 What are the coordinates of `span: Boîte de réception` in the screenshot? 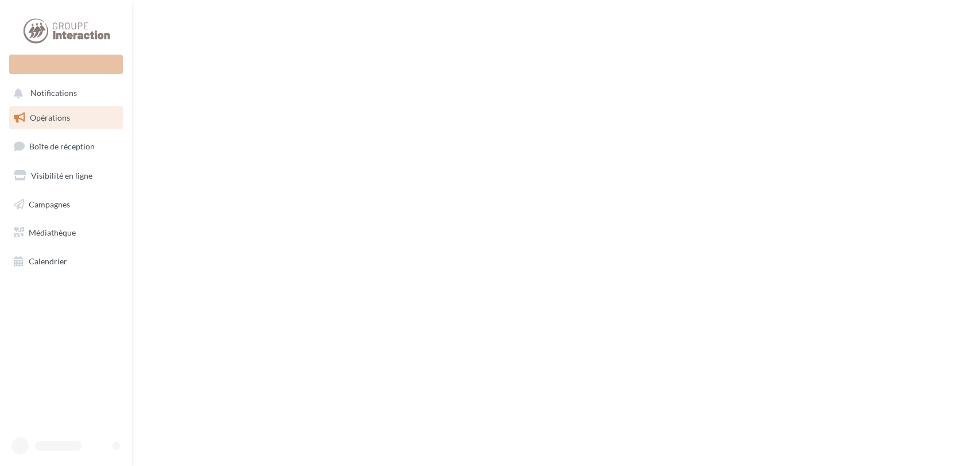 It's located at (62, 146).